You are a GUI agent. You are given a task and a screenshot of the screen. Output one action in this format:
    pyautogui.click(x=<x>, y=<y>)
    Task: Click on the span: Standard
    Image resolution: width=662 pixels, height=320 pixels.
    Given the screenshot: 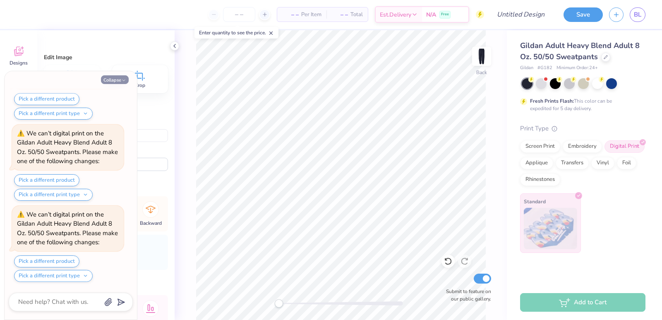 What is the action you would take?
    pyautogui.click(x=534, y=201)
    